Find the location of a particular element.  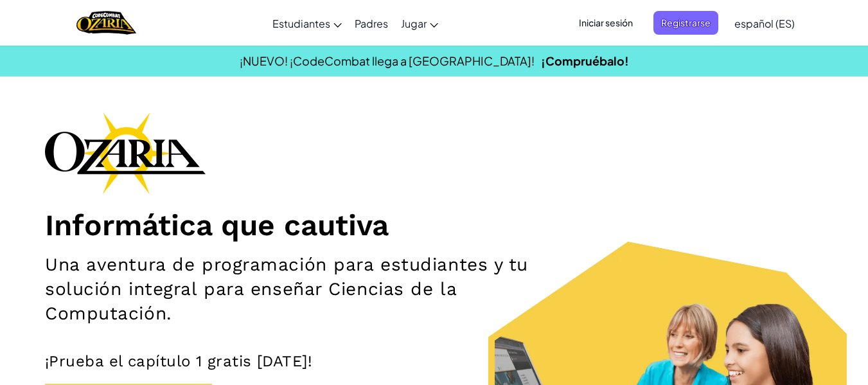

a: Jugar is located at coordinates (420, 23).